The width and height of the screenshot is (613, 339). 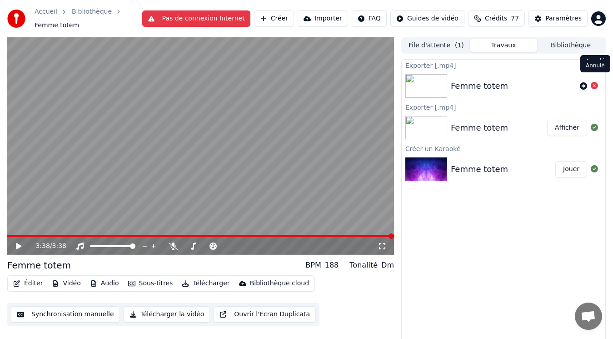 What do you see at coordinates (88, 19) in the screenshot?
I see `nav: breadcrumb` at bounding box center [88, 19].